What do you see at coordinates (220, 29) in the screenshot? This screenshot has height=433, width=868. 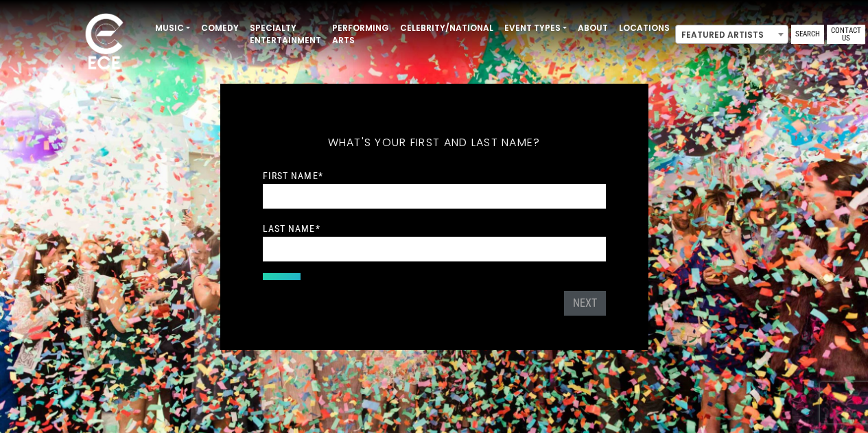 I see `a: Comedy` at bounding box center [220, 29].